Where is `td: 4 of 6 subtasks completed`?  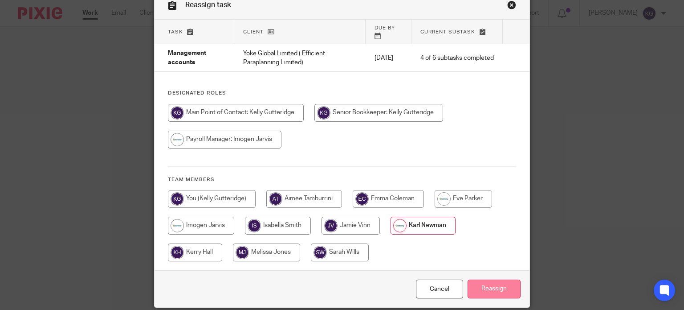 td: 4 of 6 subtasks completed is located at coordinates (457, 58).